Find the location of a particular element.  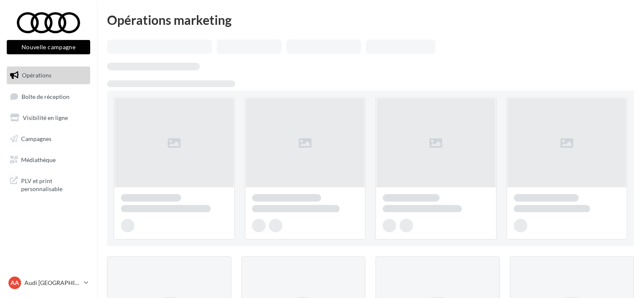

span: Médiathèque is located at coordinates (38, 159).